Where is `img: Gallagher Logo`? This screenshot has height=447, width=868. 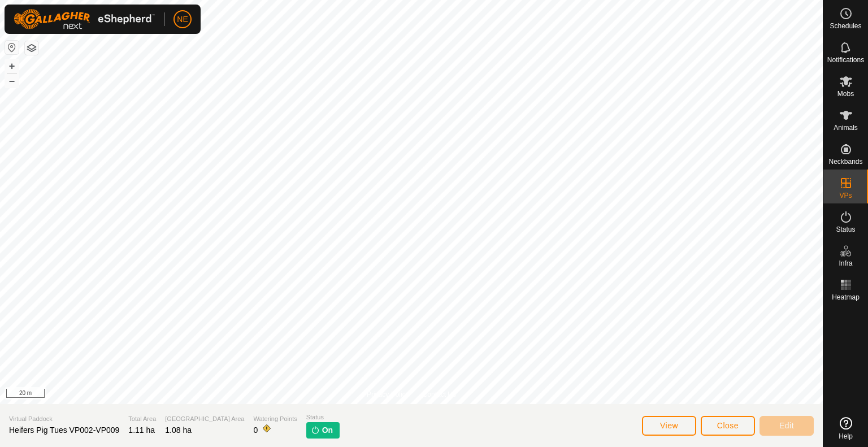 img: Gallagher Logo is located at coordinates (84, 19).